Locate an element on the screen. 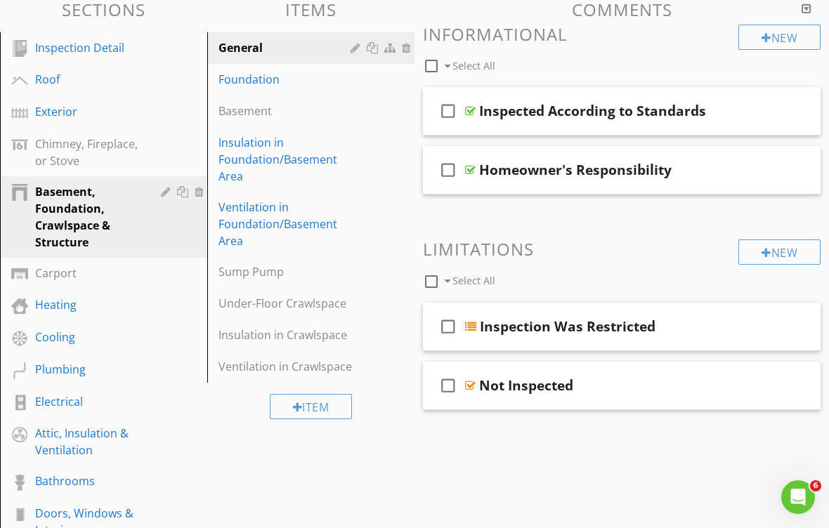 This screenshot has height=528, width=829. div: Insulation in Foundation/Basement Area is located at coordinates (287, 160).